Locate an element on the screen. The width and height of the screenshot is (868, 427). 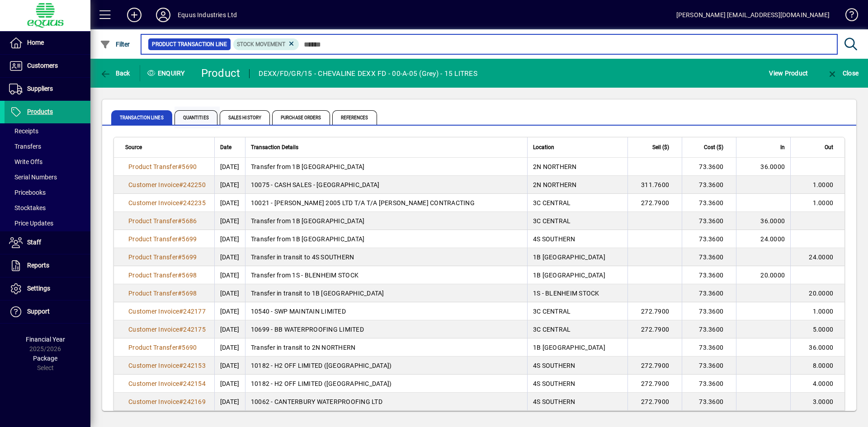
a: Product Transfer#5699 is located at coordinates (162, 257).